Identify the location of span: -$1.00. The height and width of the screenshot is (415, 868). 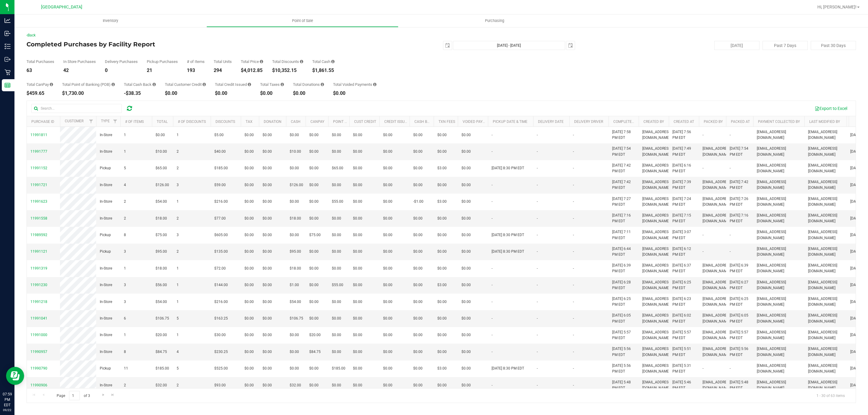
(419, 201).